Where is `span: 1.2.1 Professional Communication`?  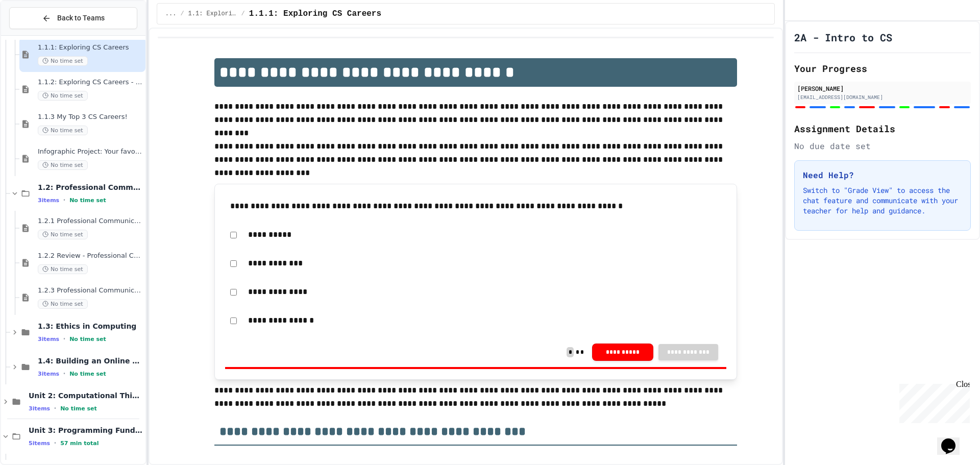 span: 1.2.1 Professional Communication is located at coordinates (91, 221).